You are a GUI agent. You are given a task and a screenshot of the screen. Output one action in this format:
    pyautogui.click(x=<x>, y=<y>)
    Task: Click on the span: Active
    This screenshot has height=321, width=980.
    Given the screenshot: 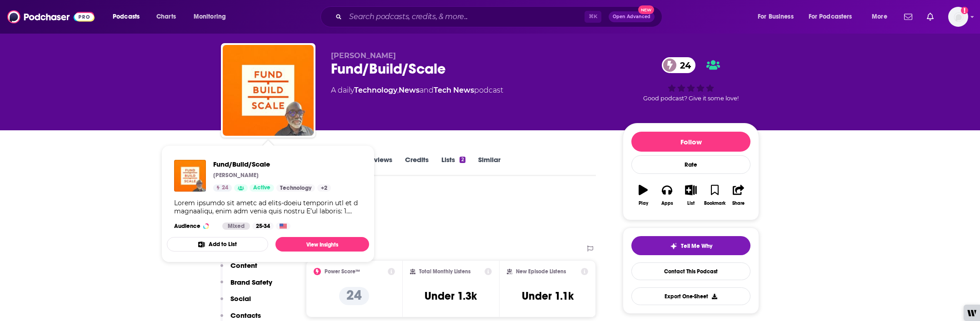 What is the action you would take?
    pyautogui.click(x=262, y=188)
    